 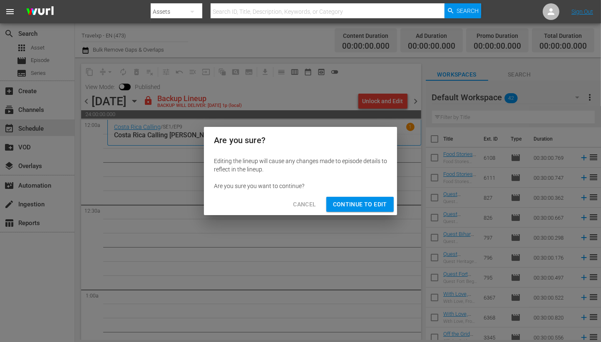 What do you see at coordinates (304, 204) in the screenshot?
I see `span: Cancel` at bounding box center [304, 204].